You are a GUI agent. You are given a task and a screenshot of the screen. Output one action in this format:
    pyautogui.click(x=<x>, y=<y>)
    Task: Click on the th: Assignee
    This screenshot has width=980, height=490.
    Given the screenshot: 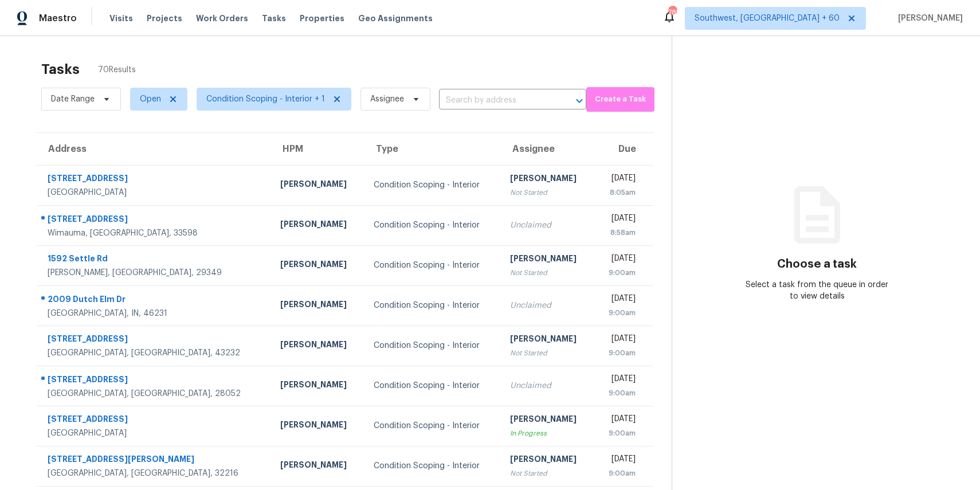 What is the action you would take?
    pyautogui.click(x=547, y=149)
    